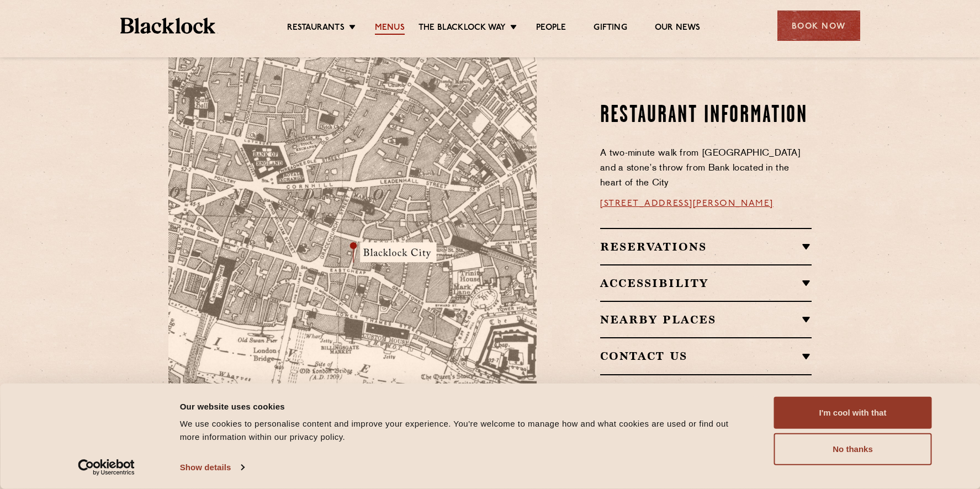 This screenshot has width=980, height=489. I want to click on img: BL_Textured_Logo-footer-cropped.svg, so click(168, 25).